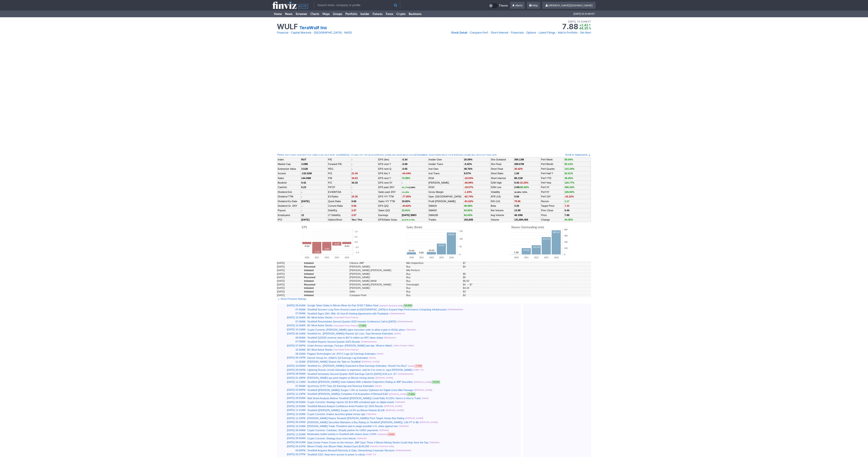 The width and height of the screenshot is (868, 457). What do you see at coordinates (518, 178) in the screenshot?
I see `b: 88.11M` at bounding box center [518, 178].